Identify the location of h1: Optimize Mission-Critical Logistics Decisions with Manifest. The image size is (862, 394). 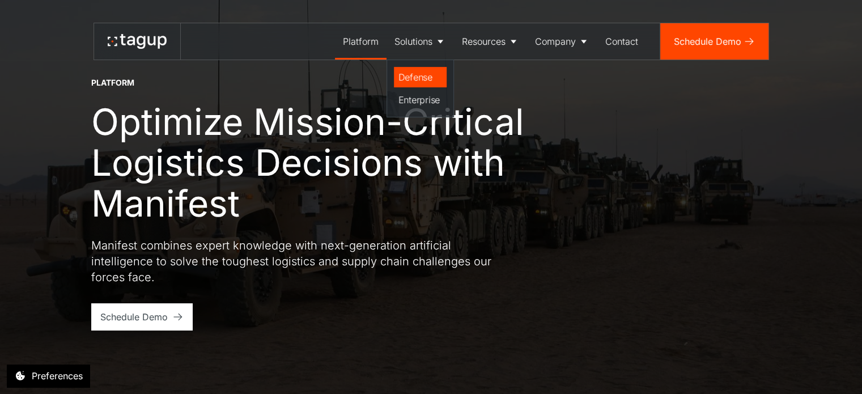
(329, 163).